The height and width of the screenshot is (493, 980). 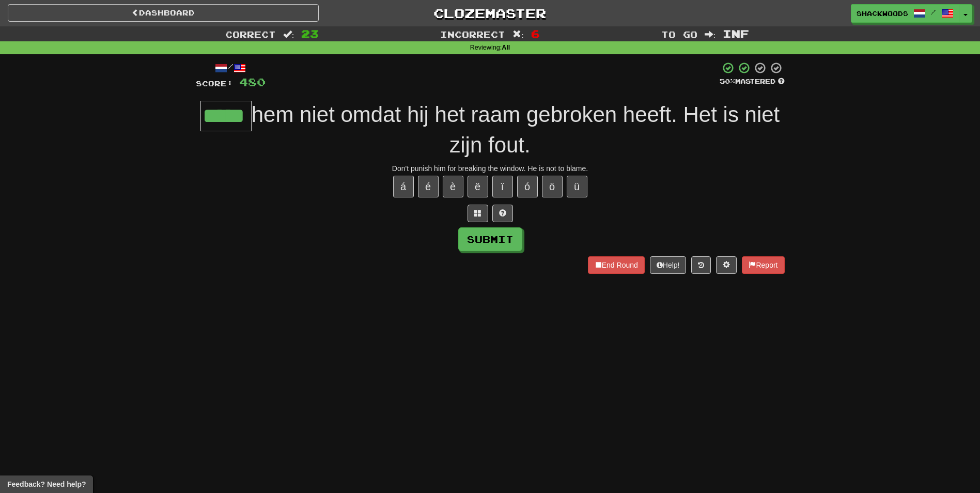 I want to click on a: Clozemaster, so click(x=490, y=13).